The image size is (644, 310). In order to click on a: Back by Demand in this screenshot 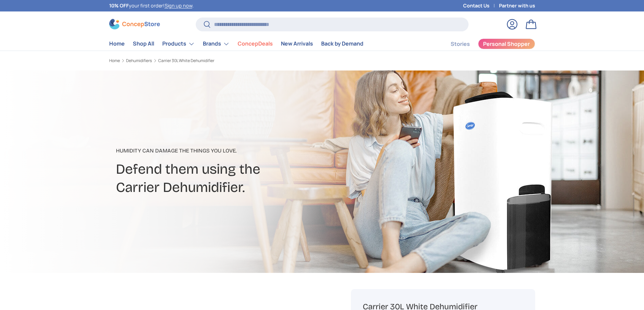, I will do `click(342, 44)`.